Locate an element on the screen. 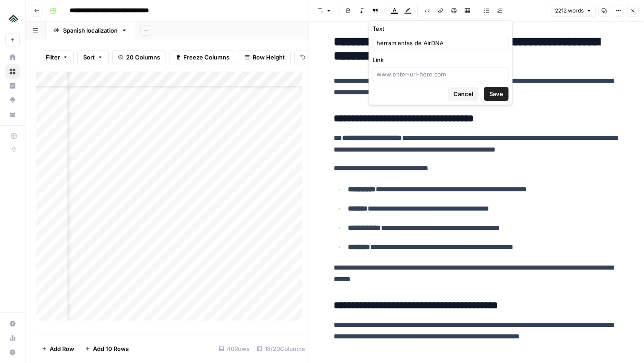 The height and width of the screenshot is (363, 644). div: Palabras clave is located at coordinates (123, 55).